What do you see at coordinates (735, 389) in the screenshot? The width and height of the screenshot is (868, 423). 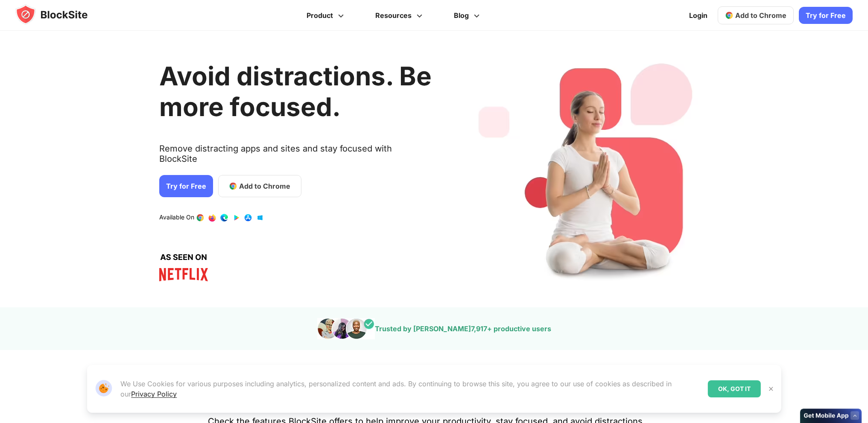 I see `div: OK, GOT IT` at bounding box center [735, 389].